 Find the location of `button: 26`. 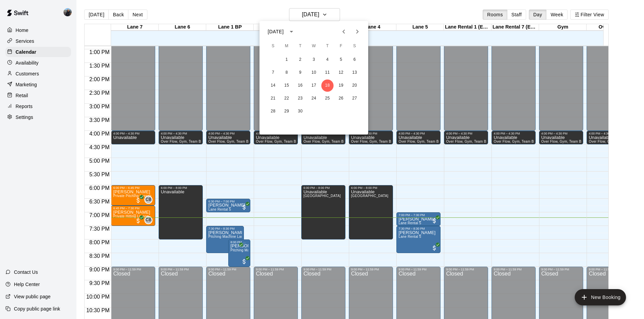

button: 26 is located at coordinates (341, 99).